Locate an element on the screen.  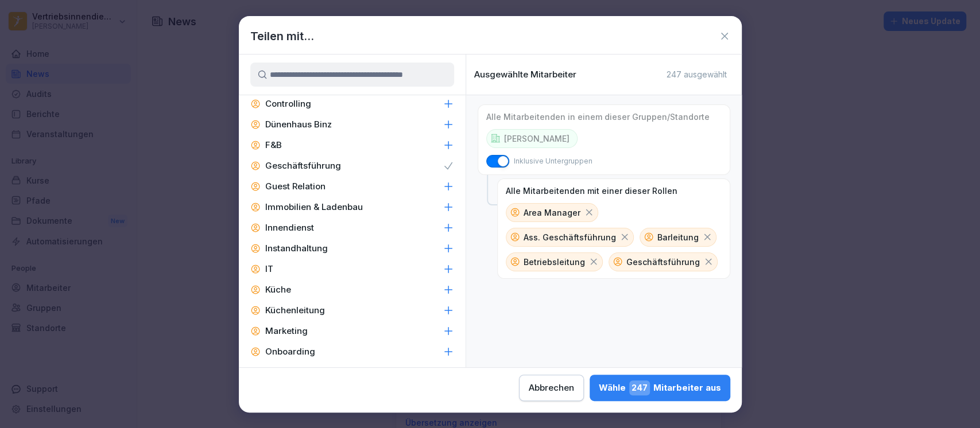
p: Guest Relation is located at coordinates (295, 187).